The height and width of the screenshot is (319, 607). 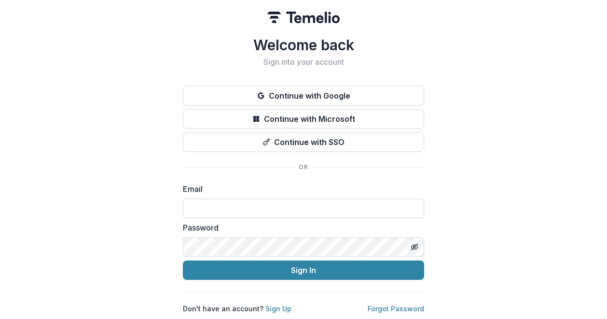 What do you see at coordinates (304, 142) in the screenshot?
I see `button: Continue with SSO` at bounding box center [304, 142].